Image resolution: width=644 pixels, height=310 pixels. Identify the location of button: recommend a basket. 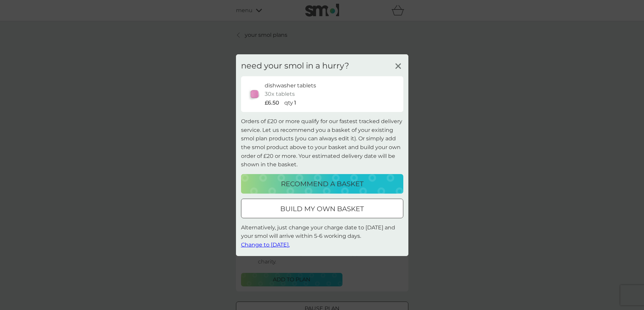
(322, 184).